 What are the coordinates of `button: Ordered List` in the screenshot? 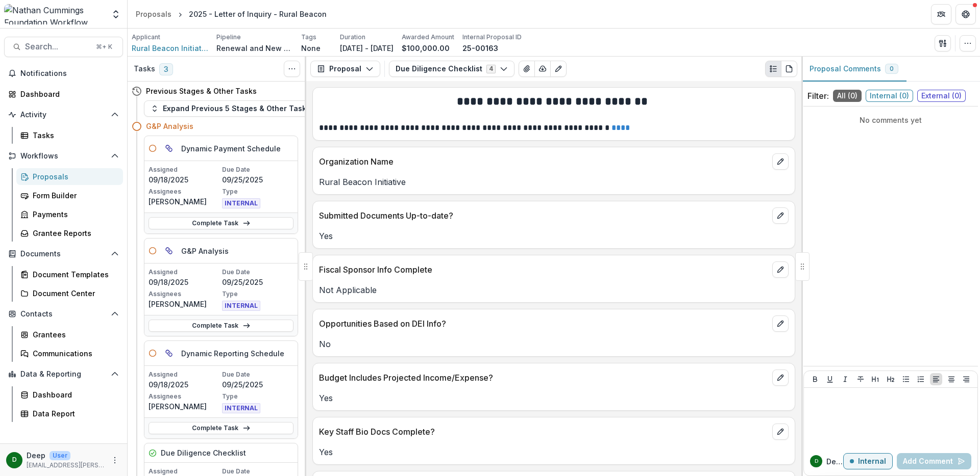 It's located at (921, 380).